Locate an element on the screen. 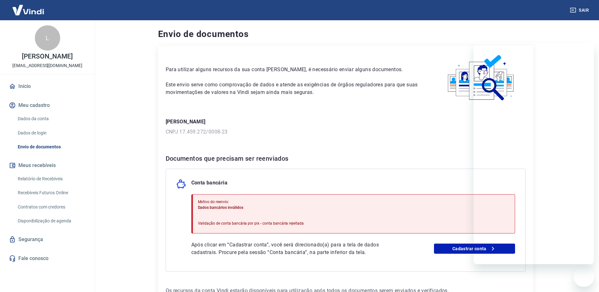  button: Meu cadastro is located at coordinates (47, 105).